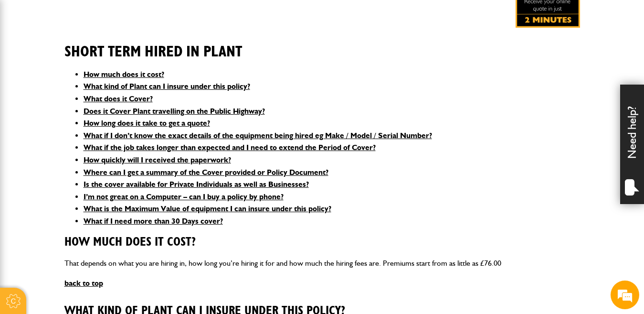  Describe the element at coordinates (119, 60) in the screenshot. I see `div: JCB Insurance` at that location.